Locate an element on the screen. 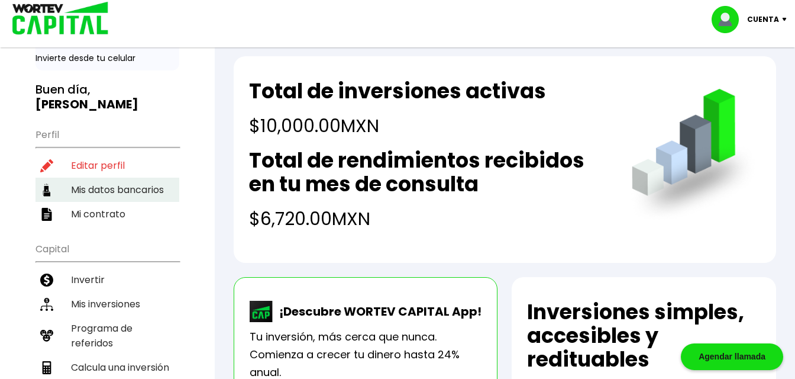 The image size is (795, 379). img: inversiones-icon.6695dc30.svg is located at coordinates (47, 304).